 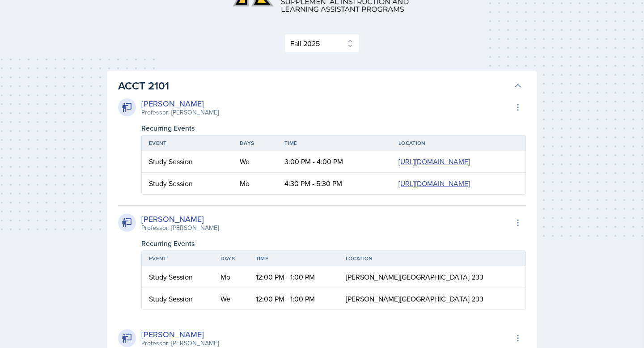 I want to click on td: 4:30 PM - 5:30 PM, so click(x=334, y=184).